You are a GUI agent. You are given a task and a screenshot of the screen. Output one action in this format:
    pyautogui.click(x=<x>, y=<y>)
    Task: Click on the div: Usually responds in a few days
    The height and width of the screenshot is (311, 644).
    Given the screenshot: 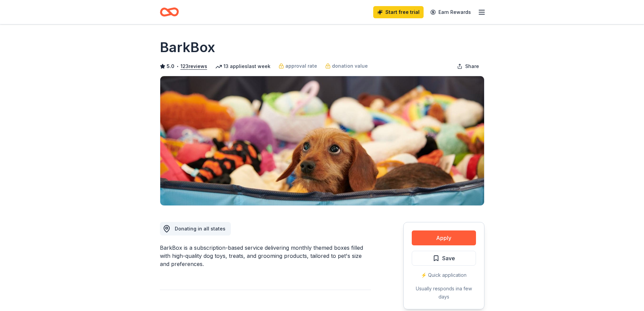 What is the action you would take?
    pyautogui.click(x=444, y=293)
    